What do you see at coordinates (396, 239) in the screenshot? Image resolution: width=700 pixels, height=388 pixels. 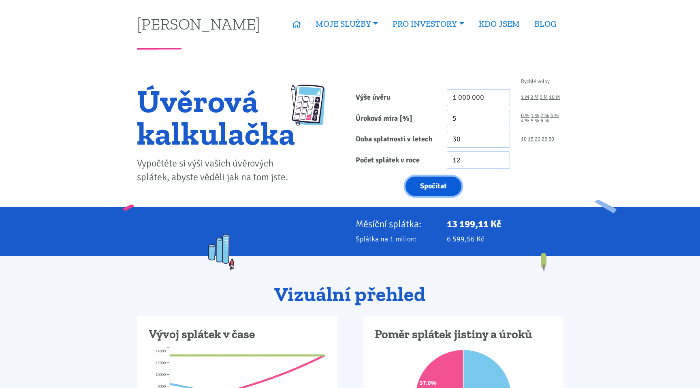 I see `p: Splátka na 1 milion:` at bounding box center [396, 239].